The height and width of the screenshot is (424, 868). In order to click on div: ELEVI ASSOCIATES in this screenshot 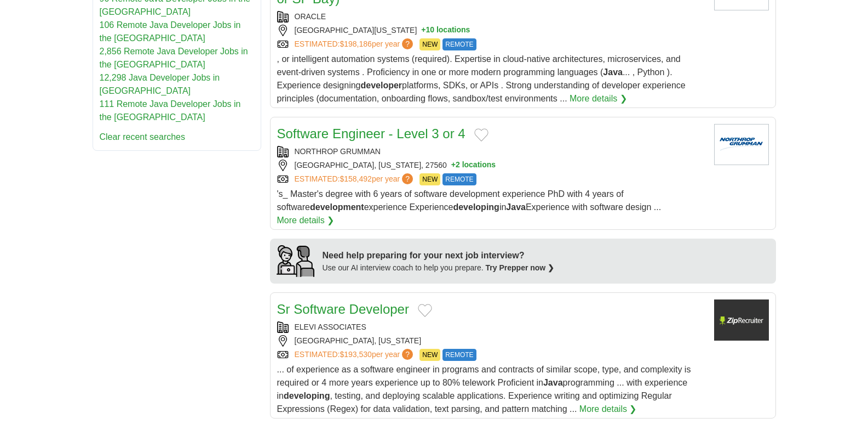, I will do `click(491, 327)`.